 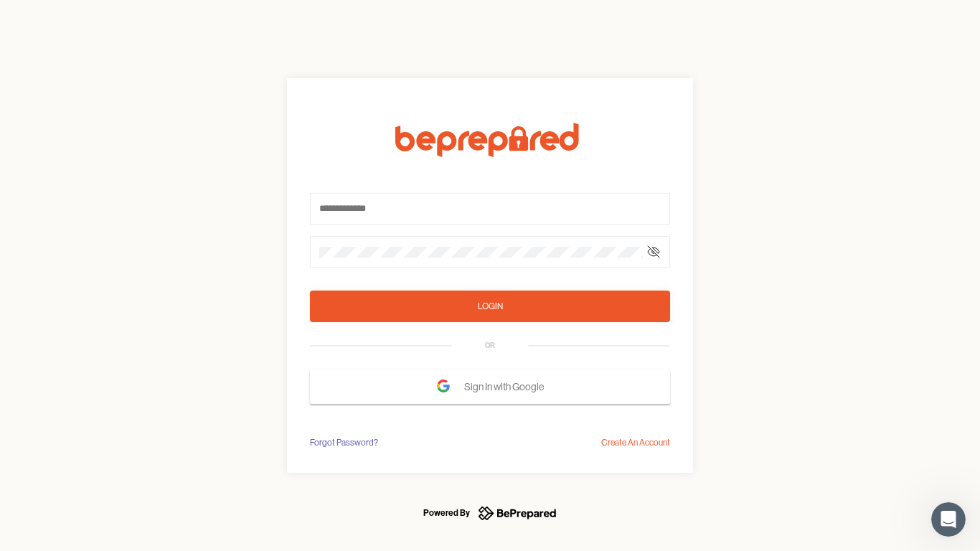 I want to click on div: Login, so click(x=490, y=306).